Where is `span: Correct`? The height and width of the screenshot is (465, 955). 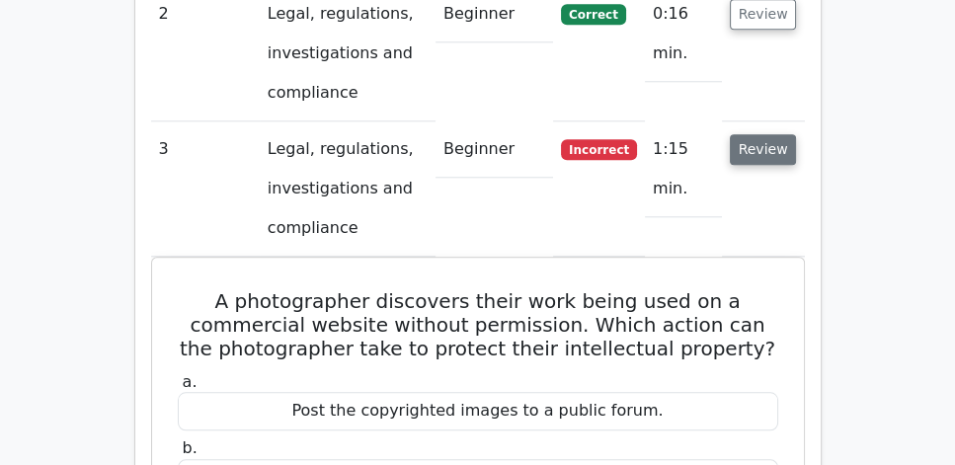
span: Correct is located at coordinates (593, 14).